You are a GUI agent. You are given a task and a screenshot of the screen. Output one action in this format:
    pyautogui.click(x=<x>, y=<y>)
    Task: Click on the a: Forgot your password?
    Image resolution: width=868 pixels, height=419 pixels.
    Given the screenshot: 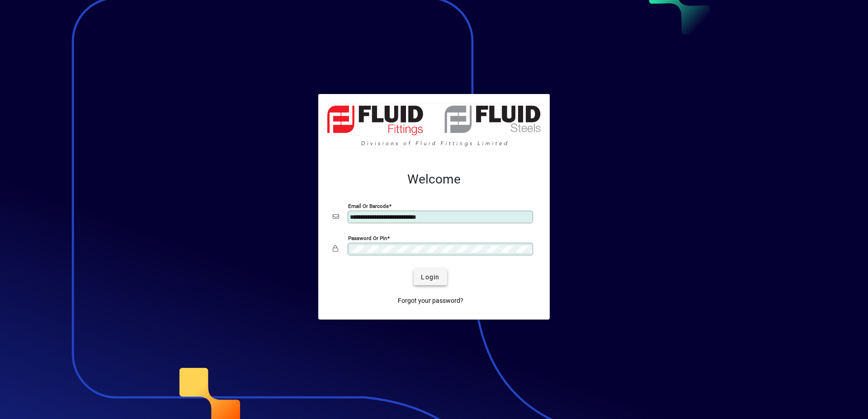 What is the action you would take?
    pyautogui.click(x=431, y=300)
    